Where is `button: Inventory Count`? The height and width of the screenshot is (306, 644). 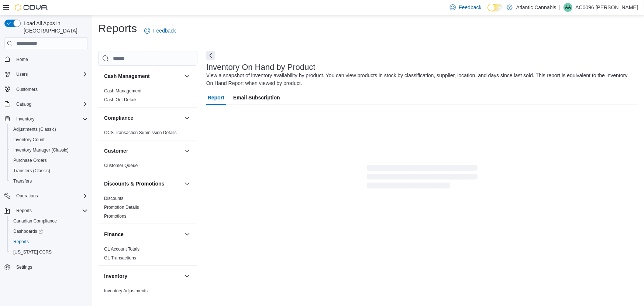
button: Inventory Count is located at coordinates (49, 139).